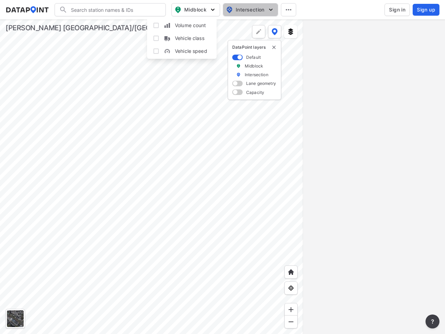 The width and height of the screenshot is (445, 334). Describe the element at coordinates (275, 32) in the screenshot. I see `img: data-point-layers.37681fc9.svg` at that location.